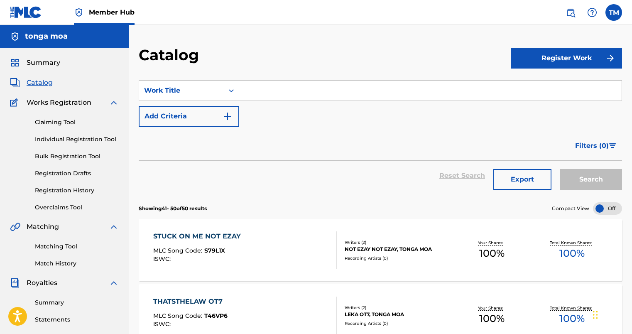  What do you see at coordinates (15, 227) in the screenshot?
I see `img: Matching` at bounding box center [15, 227].